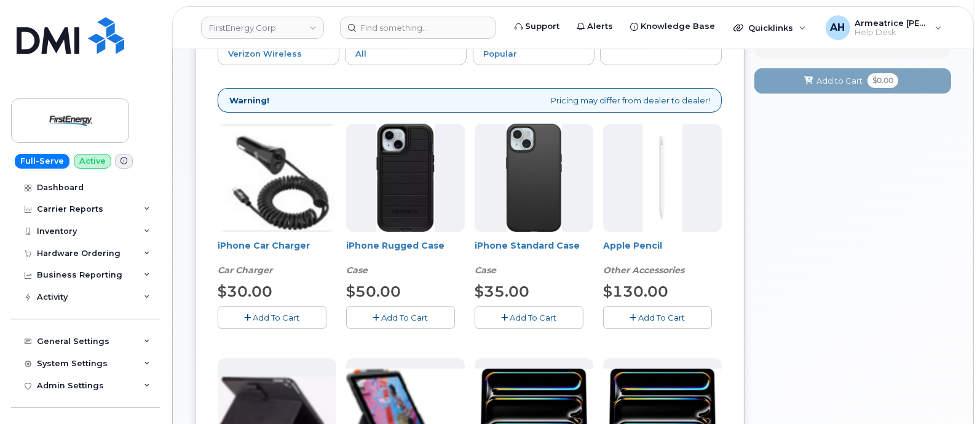  I want to click on a: iPhone Standard Case, so click(527, 246).